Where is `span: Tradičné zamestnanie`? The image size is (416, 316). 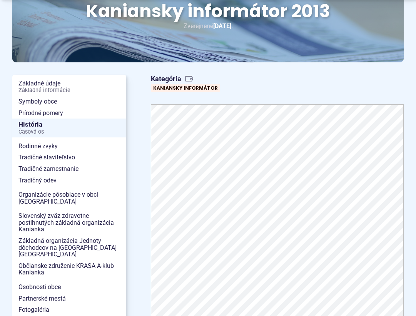
span: Tradičné zamestnanie is located at coordinates (69, 169).